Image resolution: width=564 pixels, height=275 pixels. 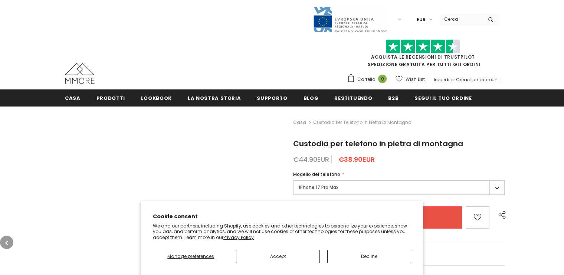 What do you see at coordinates (461, 19) in the screenshot?
I see `input: Search Site` at bounding box center [461, 19].